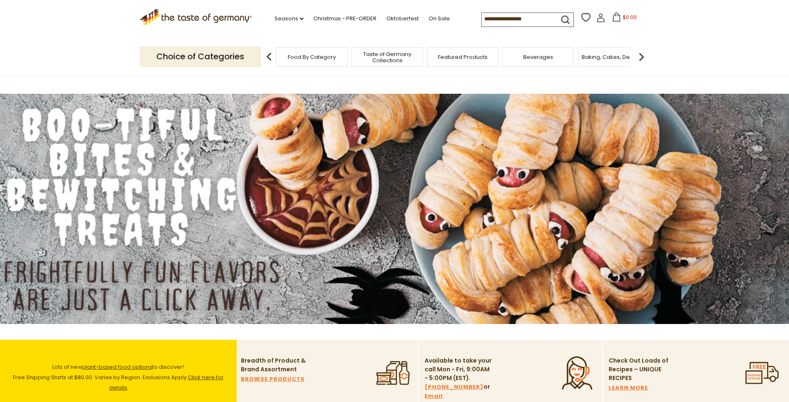 This screenshot has height=402, width=789. I want to click on button: $0.00, so click(624, 19).